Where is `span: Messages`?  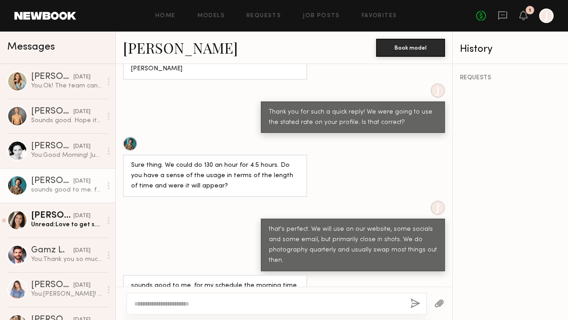 span: Messages is located at coordinates (31, 47).